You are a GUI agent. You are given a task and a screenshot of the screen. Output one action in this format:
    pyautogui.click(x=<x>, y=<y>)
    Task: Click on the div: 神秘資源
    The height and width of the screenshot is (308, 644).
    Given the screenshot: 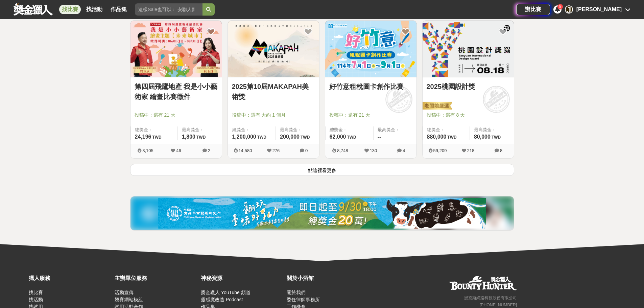 What is the action you would take?
    pyautogui.click(x=242, y=278)
    